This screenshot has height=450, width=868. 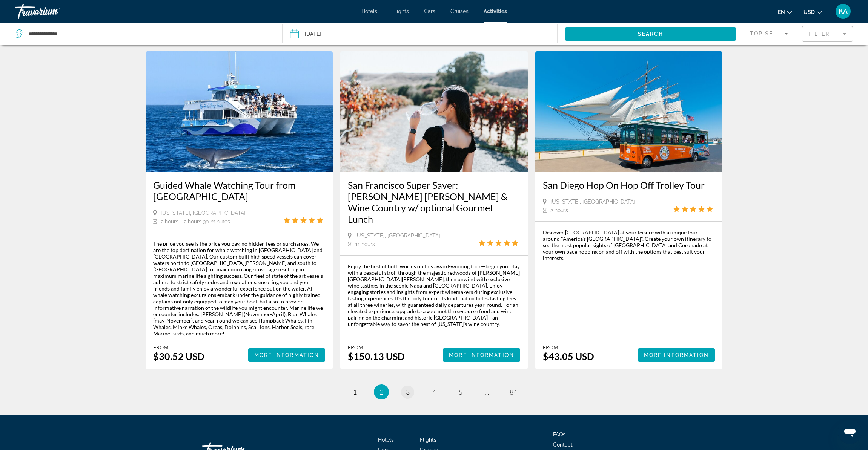 I want to click on button: Change currency, so click(x=812, y=12).